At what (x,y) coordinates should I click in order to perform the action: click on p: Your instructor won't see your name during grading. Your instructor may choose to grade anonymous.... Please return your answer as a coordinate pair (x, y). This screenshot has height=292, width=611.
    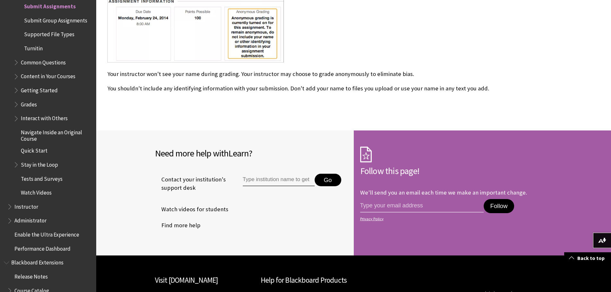
    Looking at the image, I should click on (306, 74).